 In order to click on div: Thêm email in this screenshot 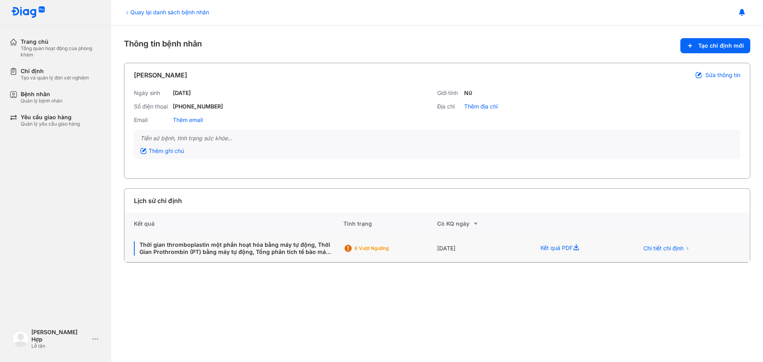, I will do `click(188, 120)`.